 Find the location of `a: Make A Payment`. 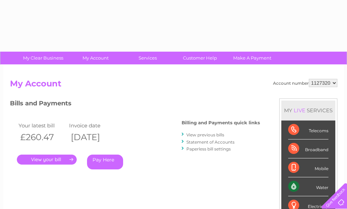

a: Make A Payment is located at coordinates (252, 58).